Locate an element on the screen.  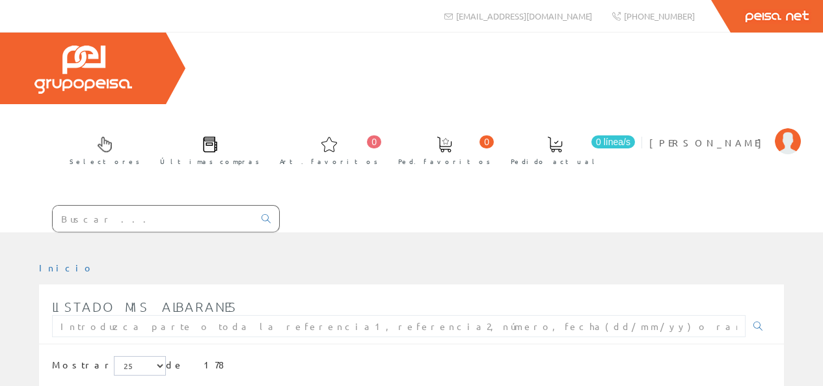
a: Inicio is located at coordinates (66, 268).